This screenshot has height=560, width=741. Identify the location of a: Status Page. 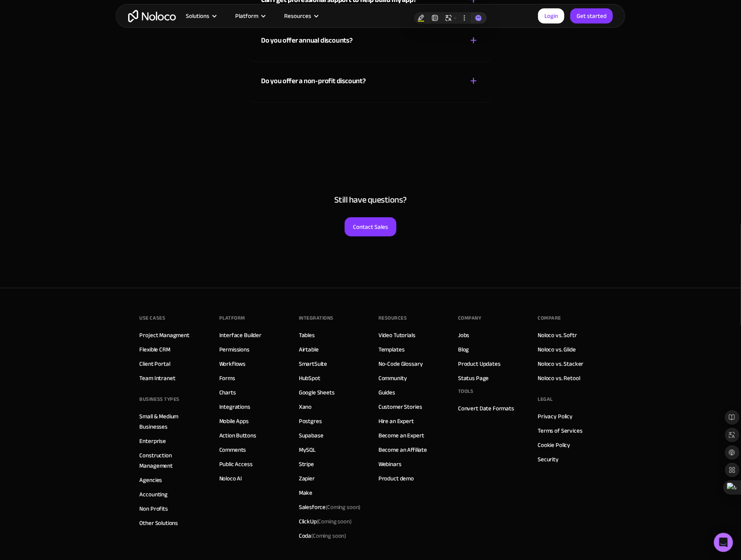
(473, 378).